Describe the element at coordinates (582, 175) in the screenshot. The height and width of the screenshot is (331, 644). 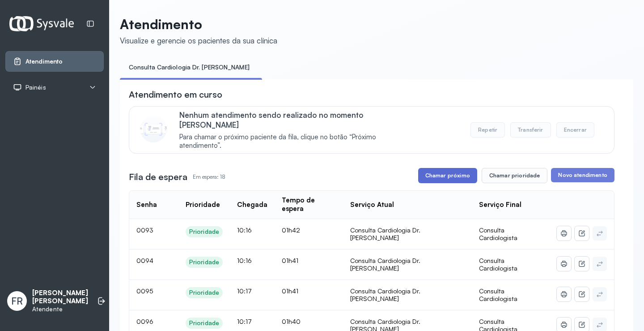
I see `button: Novo atendimento` at that location.